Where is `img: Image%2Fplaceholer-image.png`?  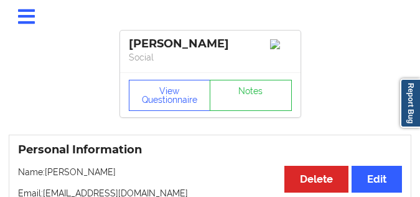
img: Image%2Fplaceholer-image.png is located at coordinates (281, 44).